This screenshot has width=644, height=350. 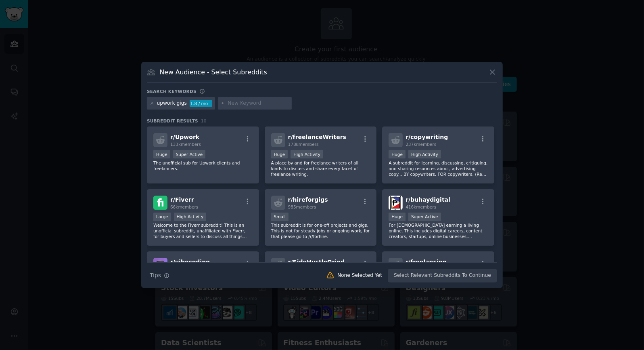 What do you see at coordinates (203, 166) in the screenshot?
I see `p: The unofficial sub for Upwork clients and freelancers.` at bounding box center [203, 166].